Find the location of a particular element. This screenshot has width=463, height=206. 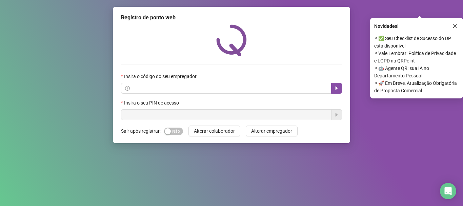

span: Alterar colaborador is located at coordinates (214, 131).